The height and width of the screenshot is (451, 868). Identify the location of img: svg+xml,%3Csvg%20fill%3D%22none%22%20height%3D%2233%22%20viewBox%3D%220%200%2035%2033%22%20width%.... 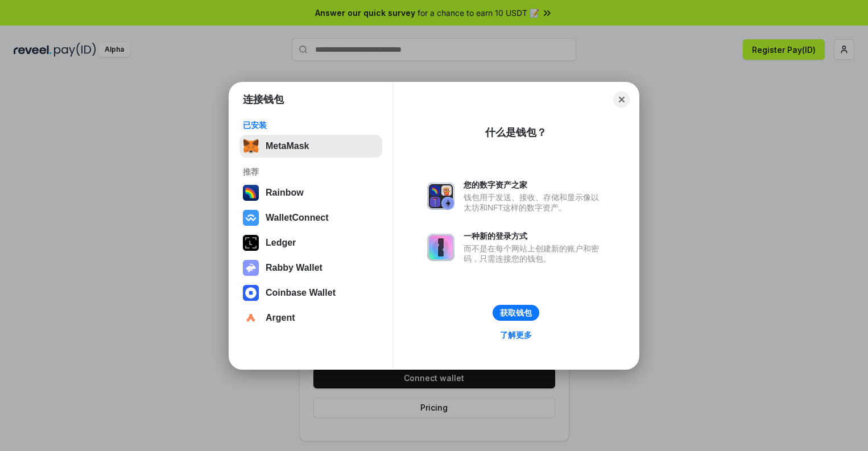
(251, 146).